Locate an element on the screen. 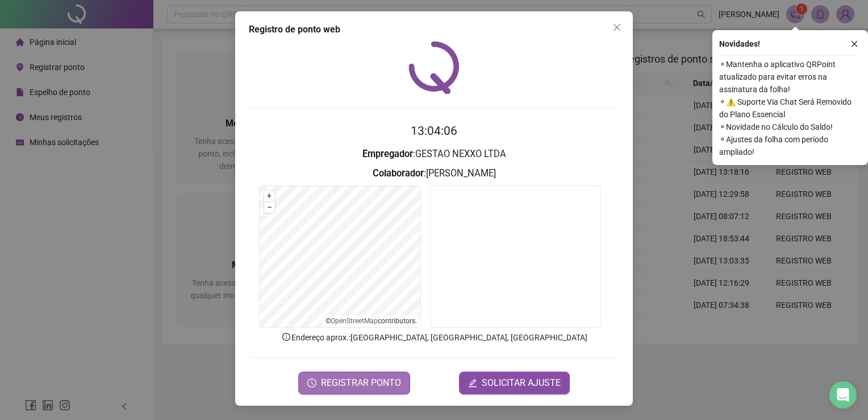 Image resolution: width=868 pixels, height=420 pixels. h3: : GESTAO NEXXO LTDA is located at coordinates (434, 154).